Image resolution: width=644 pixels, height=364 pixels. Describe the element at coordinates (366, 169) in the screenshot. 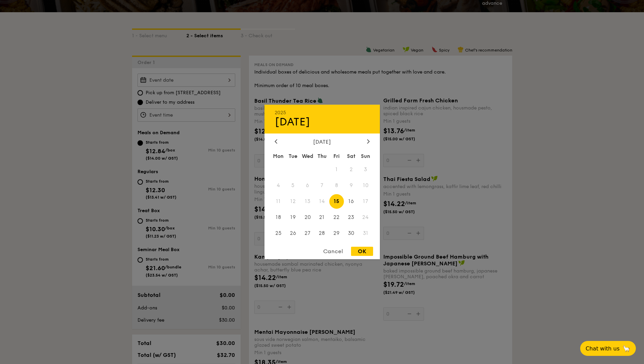

I see `span: 3` at that location.